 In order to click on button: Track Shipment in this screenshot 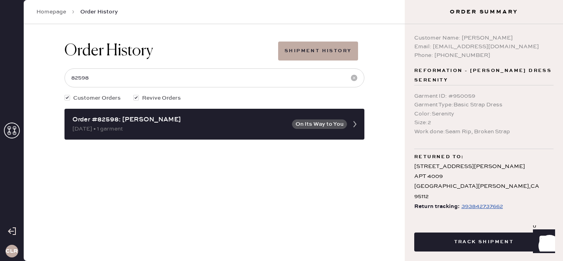, I will do `click(483, 242)`.